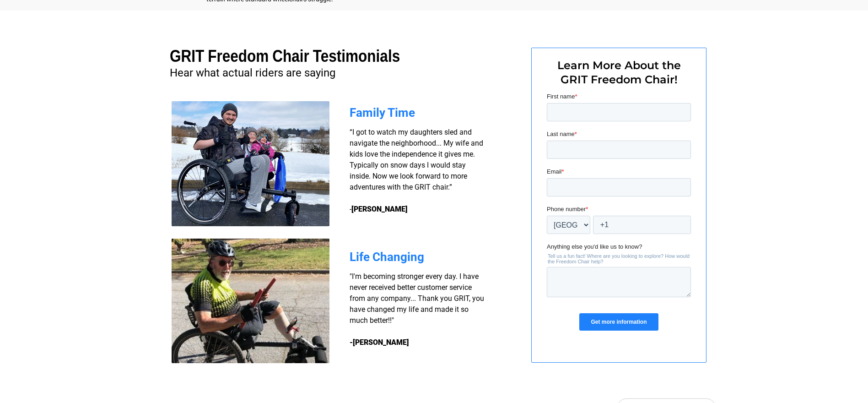  What do you see at coordinates (253, 72) in the screenshot?
I see `span: Hear what actual riders are saying` at bounding box center [253, 72].